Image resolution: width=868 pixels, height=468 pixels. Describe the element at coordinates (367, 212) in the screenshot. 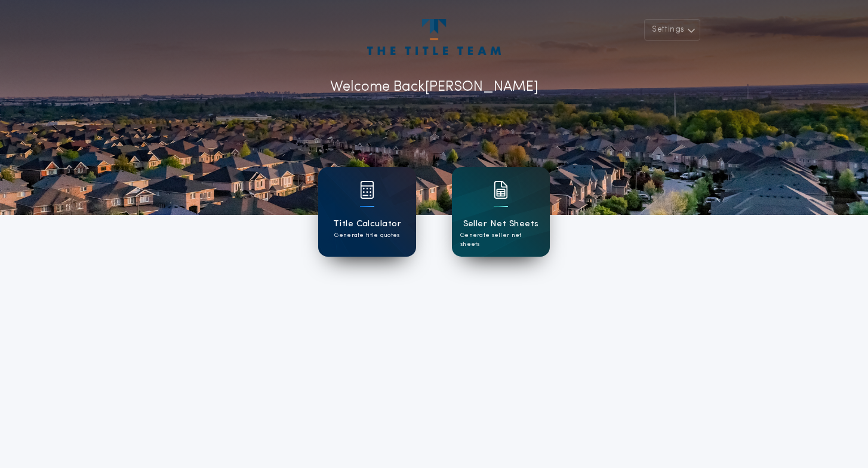

I see `a: card iconTitle CalculatorGenerate title quotes` at that location.